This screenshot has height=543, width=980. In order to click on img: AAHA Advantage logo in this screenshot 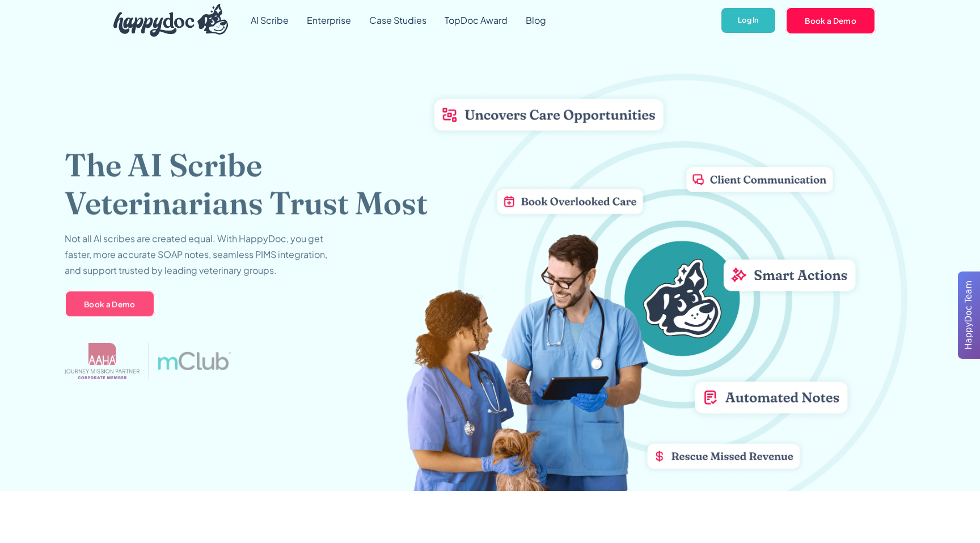, I will do `click(102, 361)`.